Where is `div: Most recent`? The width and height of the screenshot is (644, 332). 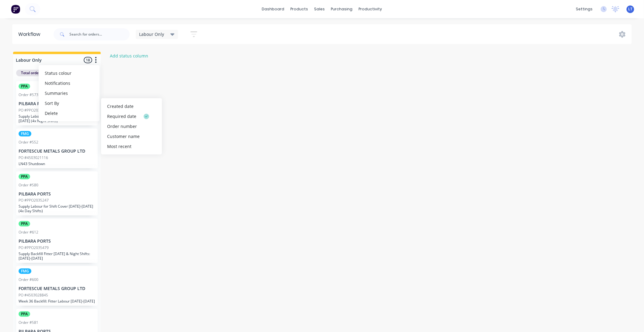 div: Most recent is located at coordinates (132, 146).